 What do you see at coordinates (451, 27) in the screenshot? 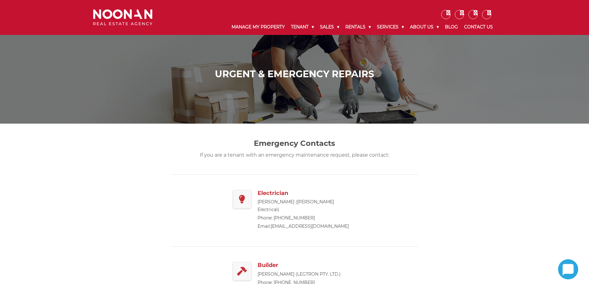
I see `a: Blog` at bounding box center [451, 27].